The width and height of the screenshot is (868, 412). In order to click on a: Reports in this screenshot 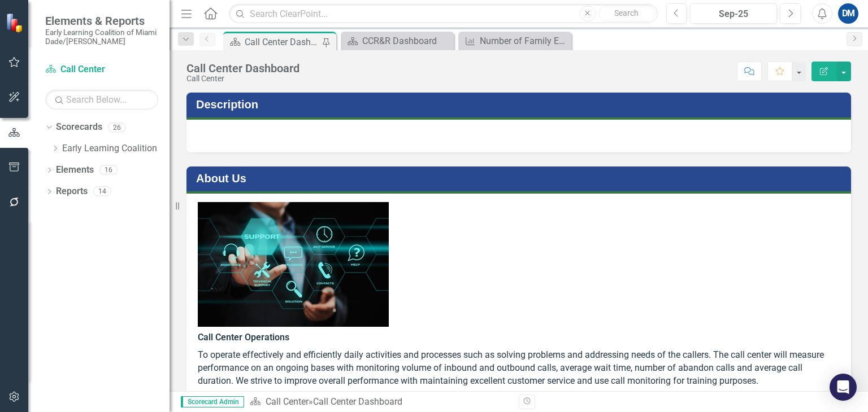, I will do `click(72, 192)`.